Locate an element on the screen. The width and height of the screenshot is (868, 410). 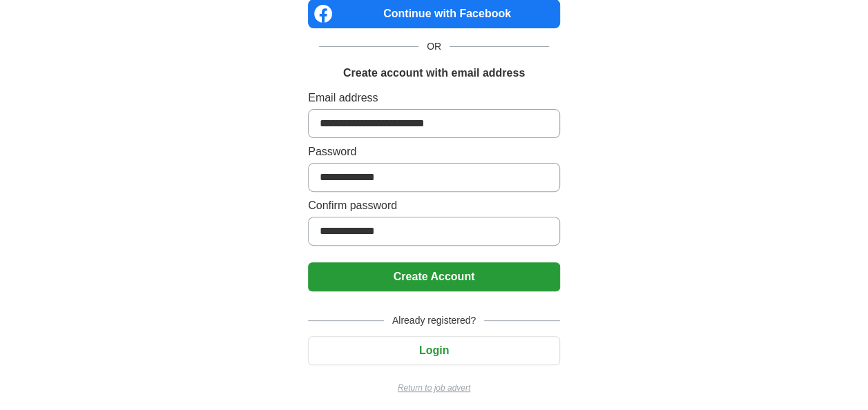
p: Return to job advert is located at coordinates (434, 388).